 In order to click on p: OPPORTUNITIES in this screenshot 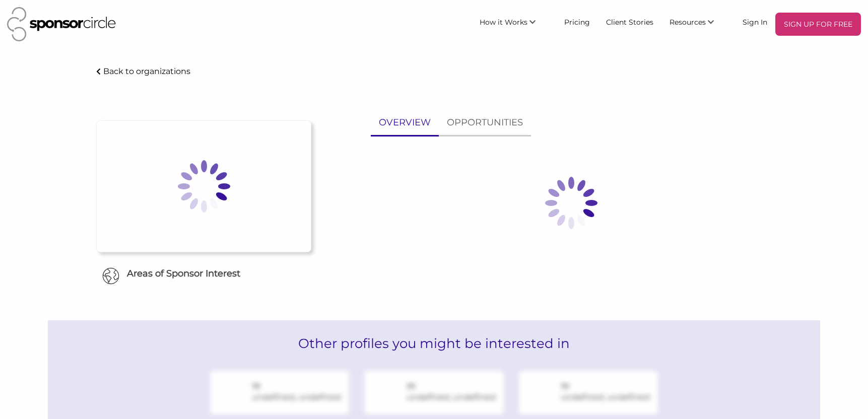, I will do `click(484, 123)`.